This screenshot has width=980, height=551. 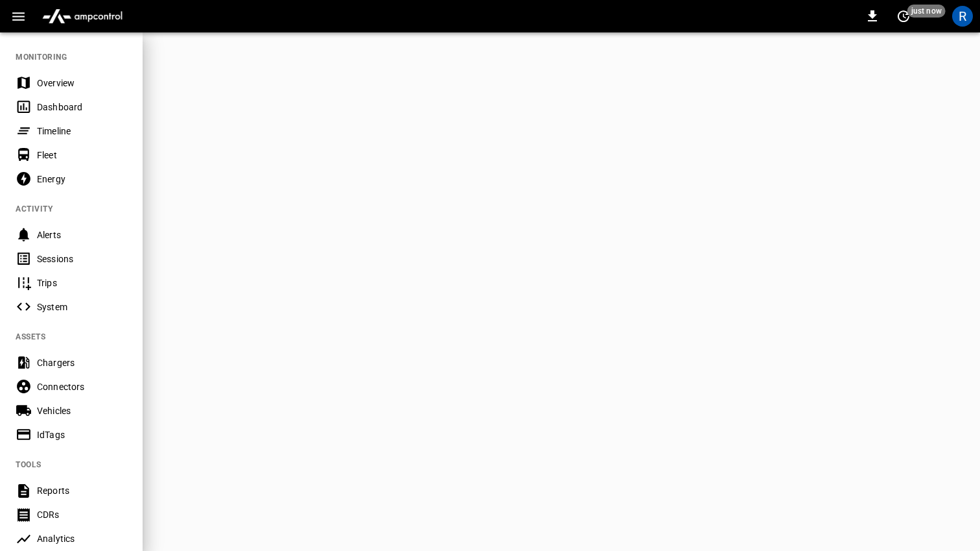 What do you see at coordinates (82, 538) in the screenshot?
I see `div: Analytics` at bounding box center [82, 538].